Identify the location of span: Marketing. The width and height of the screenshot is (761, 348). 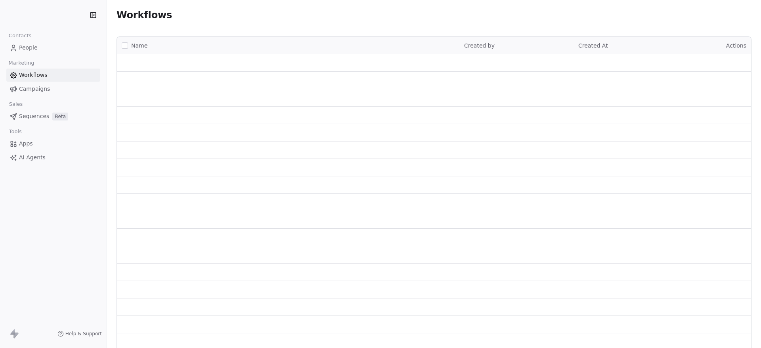
(21, 63).